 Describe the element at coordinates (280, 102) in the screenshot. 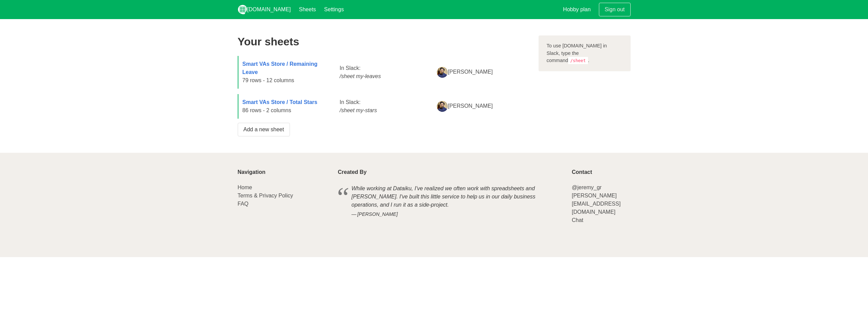

I see `a: Smart VAs Store / Total Stars` at that location.